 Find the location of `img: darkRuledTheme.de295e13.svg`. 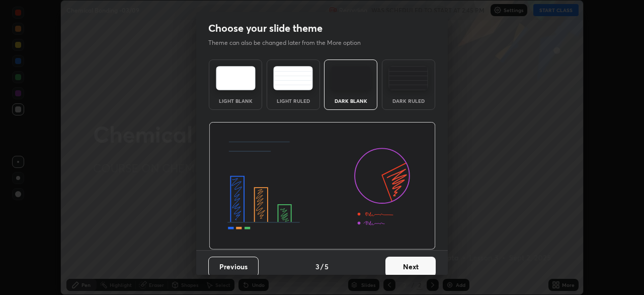

img: darkRuledTheme.de295e13.svg is located at coordinates (409, 78).